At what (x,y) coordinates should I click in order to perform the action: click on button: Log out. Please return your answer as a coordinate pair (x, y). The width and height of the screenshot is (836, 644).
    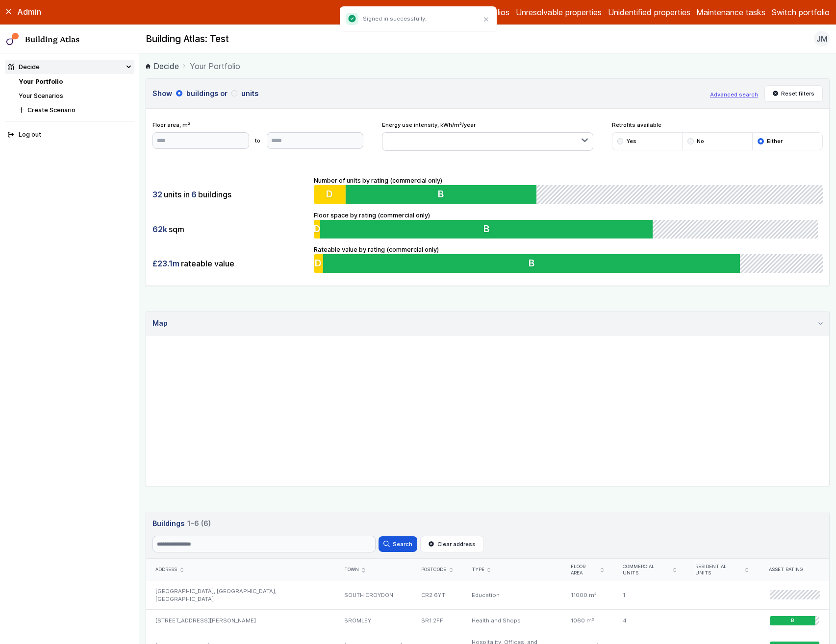
    Looking at the image, I should click on (70, 135).